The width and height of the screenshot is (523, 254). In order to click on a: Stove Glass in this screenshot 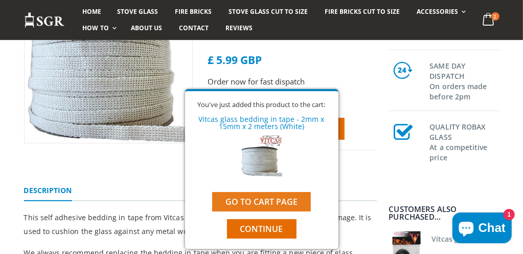, I will do `click(138, 12)`.